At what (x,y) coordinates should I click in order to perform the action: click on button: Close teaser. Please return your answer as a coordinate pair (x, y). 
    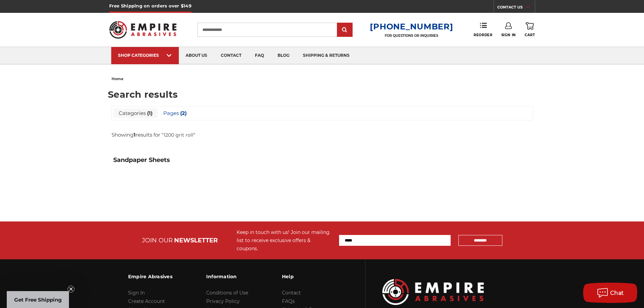
    Looking at the image, I should click on (71, 289).